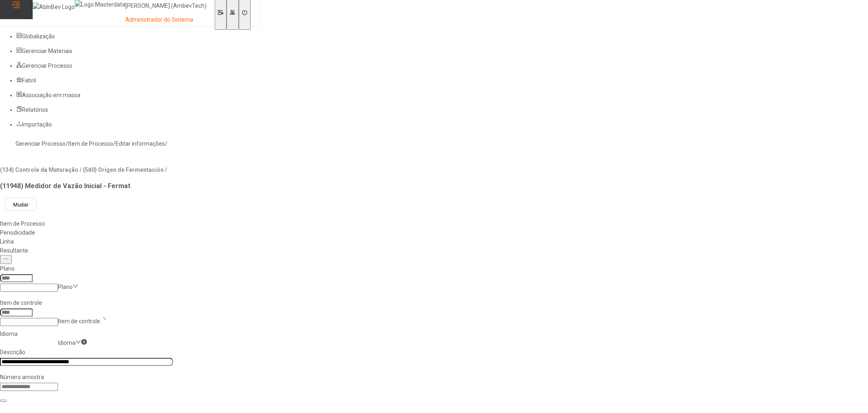 Image resolution: width=868 pixels, height=413 pixels. I want to click on span: Associação em massa, so click(51, 95).